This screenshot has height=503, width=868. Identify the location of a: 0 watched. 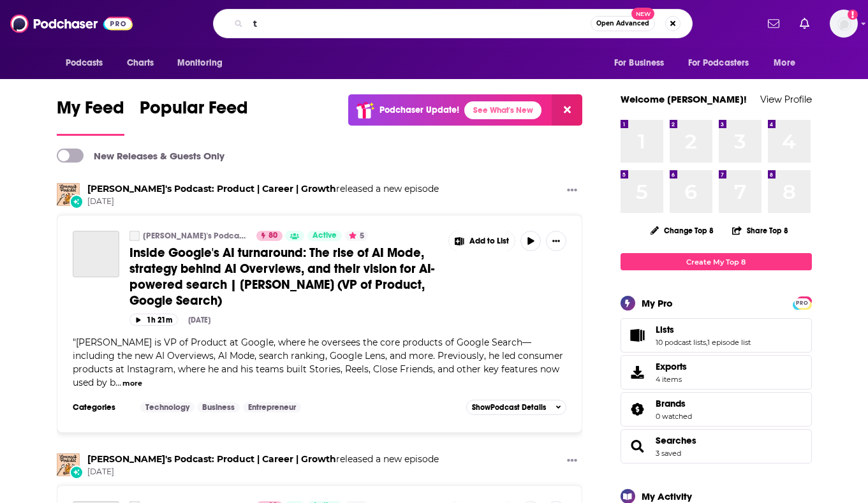
(673, 416).